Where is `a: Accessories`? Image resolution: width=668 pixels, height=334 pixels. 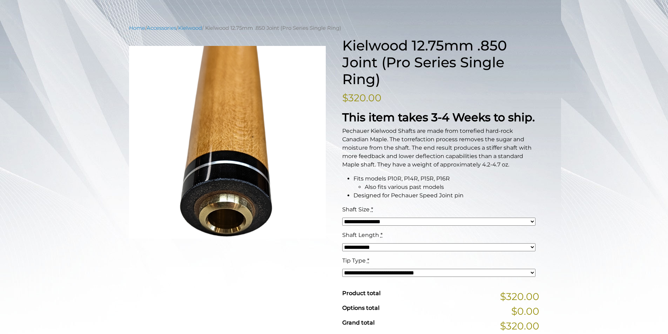 a: Accessories is located at coordinates (161, 28).